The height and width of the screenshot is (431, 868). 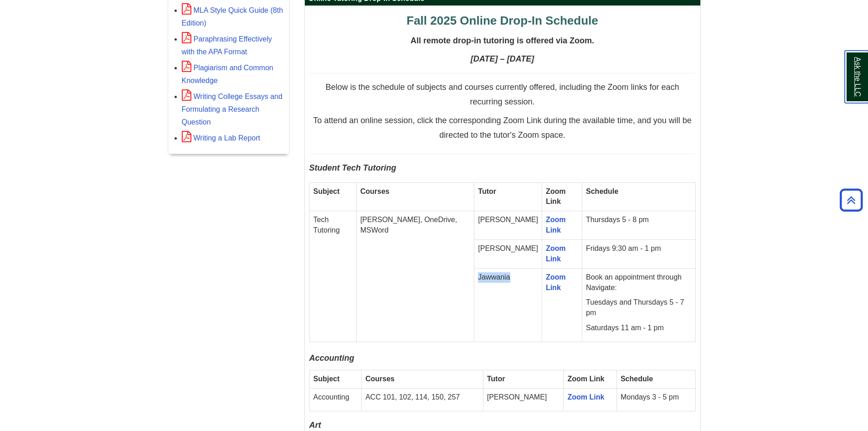 What do you see at coordinates (221, 138) in the screenshot?
I see `a: Writing a Lab Report` at bounding box center [221, 138].